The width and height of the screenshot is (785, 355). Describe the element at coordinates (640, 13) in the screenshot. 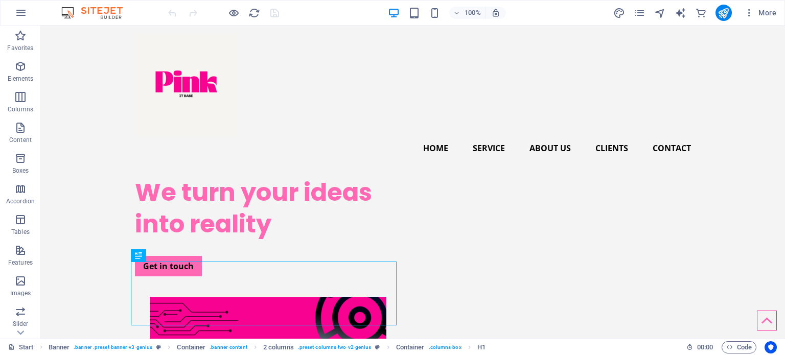

I see `button: pages` at that location.